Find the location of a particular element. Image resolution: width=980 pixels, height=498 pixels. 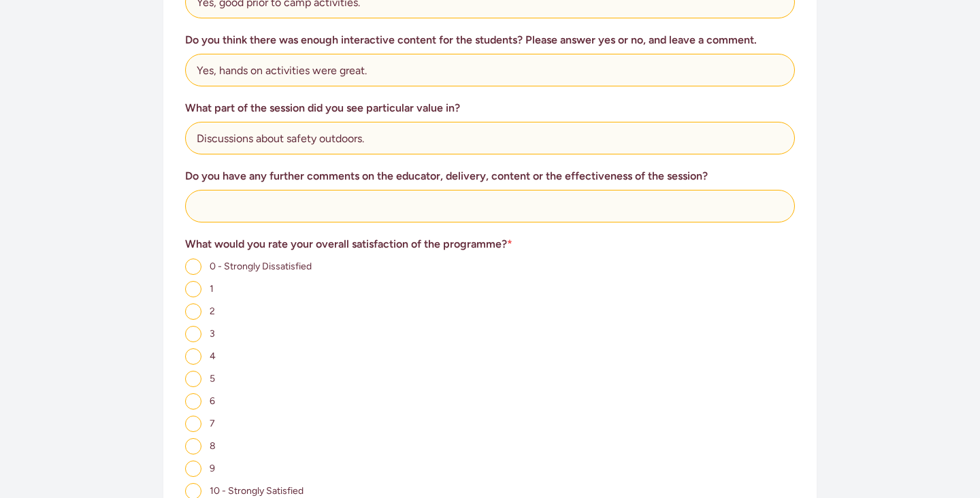

span: 6 is located at coordinates (213, 401).